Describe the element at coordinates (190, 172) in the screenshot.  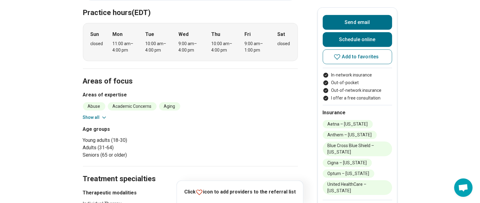
I see `h2: Treatment specialties` at that location.